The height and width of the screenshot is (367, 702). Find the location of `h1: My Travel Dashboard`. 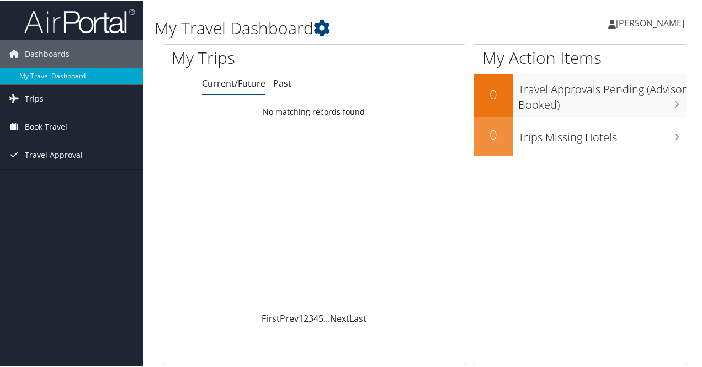

h1: My Travel Dashboard is located at coordinates (334, 27).